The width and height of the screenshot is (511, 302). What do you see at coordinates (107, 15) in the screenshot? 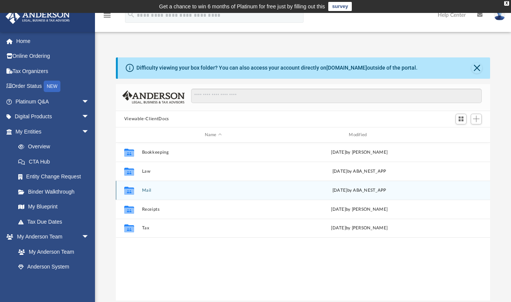
I see `i: menu` at bounding box center [107, 15].